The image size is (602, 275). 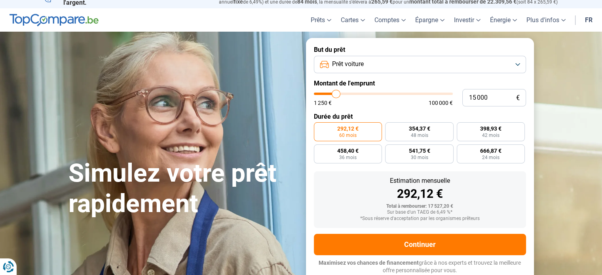 What do you see at coordinates (430, 20) in the screenshot?
I see `a: Épargne` at bounding box center [430, 20].